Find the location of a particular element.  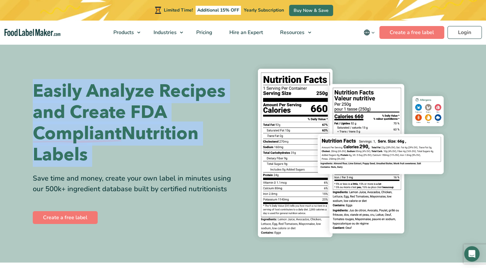

span: Yearly Subscription is located at coordinates (264, 10).